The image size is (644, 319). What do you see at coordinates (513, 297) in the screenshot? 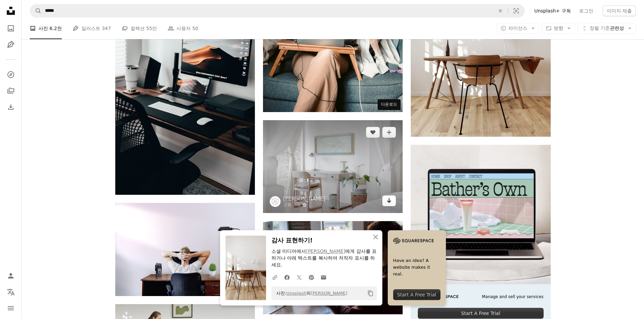
I see `span: Manage and sell your services` at bounding box center [513, 297].